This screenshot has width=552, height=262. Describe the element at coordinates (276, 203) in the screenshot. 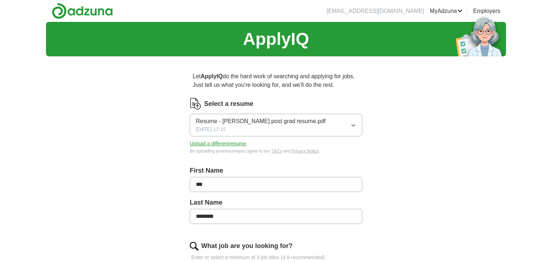

I see `label: Last Name` at that location.